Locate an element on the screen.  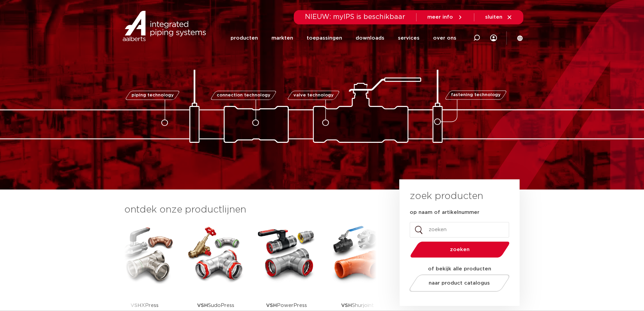
a: over ons is located at coordinates (445, 38).